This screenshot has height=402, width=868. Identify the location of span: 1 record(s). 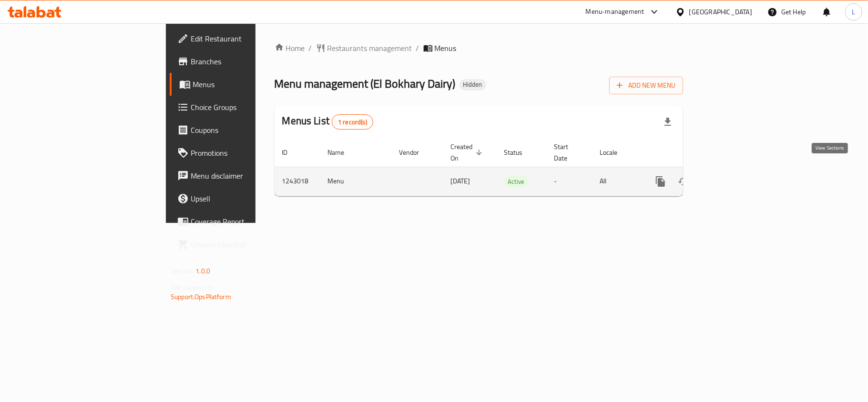
(352, 122).